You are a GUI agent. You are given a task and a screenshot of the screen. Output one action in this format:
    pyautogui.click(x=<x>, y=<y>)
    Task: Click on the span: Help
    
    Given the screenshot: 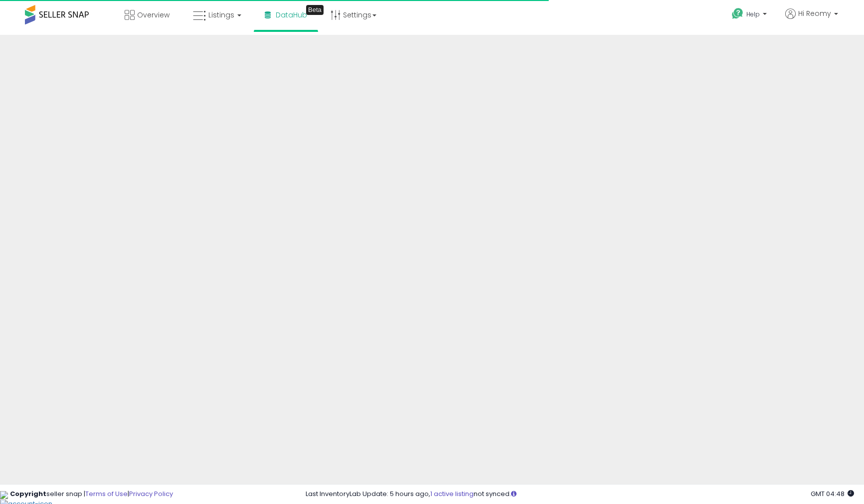 What is the action you would take?
    pyautogui.click(x=753, y=14)
    